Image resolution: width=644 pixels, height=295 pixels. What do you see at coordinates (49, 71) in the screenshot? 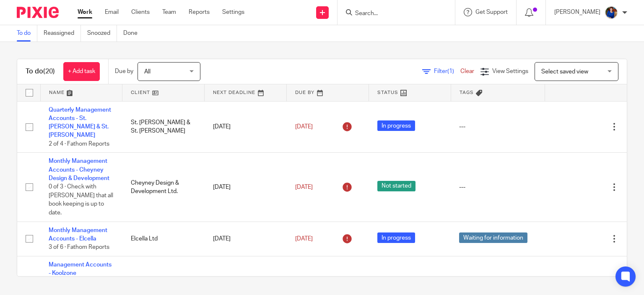
I see `span: (20)` at bounding box center [49, 71].